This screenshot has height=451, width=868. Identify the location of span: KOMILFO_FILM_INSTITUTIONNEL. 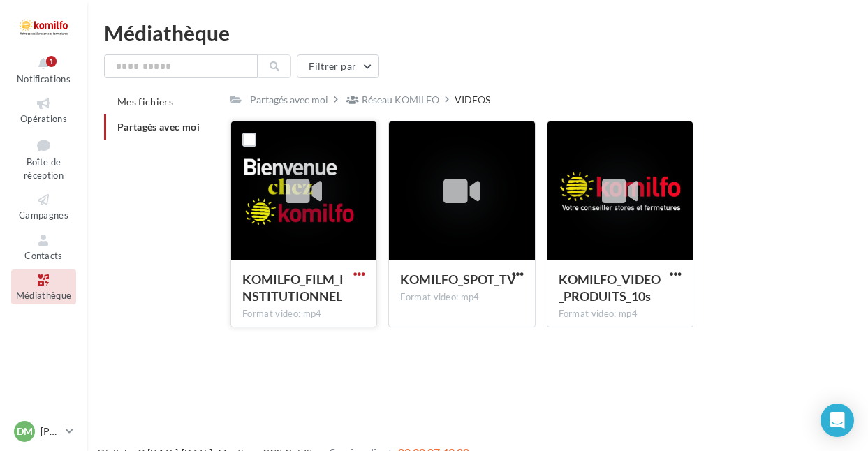
(293, 288).